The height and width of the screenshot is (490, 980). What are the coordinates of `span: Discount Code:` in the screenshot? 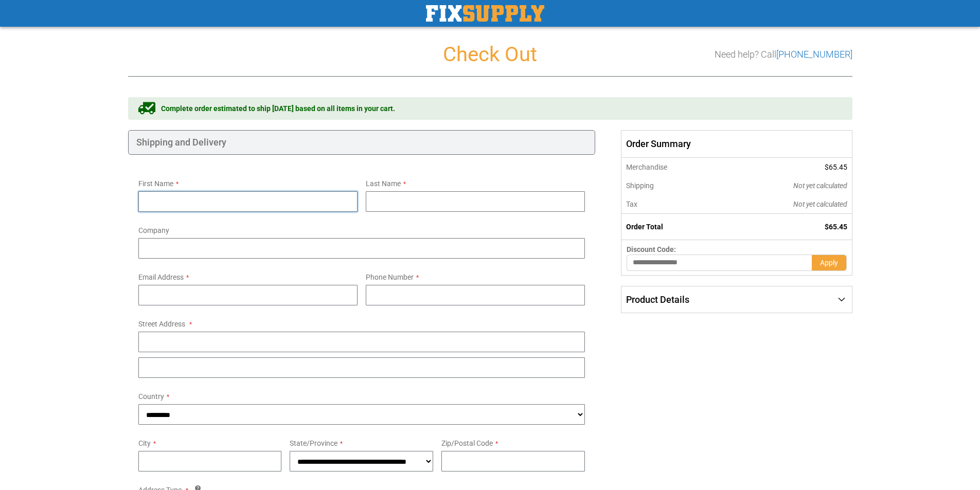 It's located at (651, 249).